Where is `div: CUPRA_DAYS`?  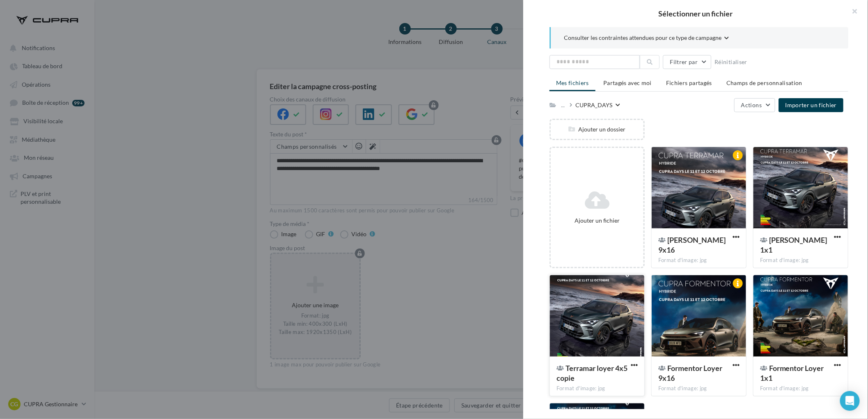 div: CUPRA_DAYS is located at coordinates (594, 105).